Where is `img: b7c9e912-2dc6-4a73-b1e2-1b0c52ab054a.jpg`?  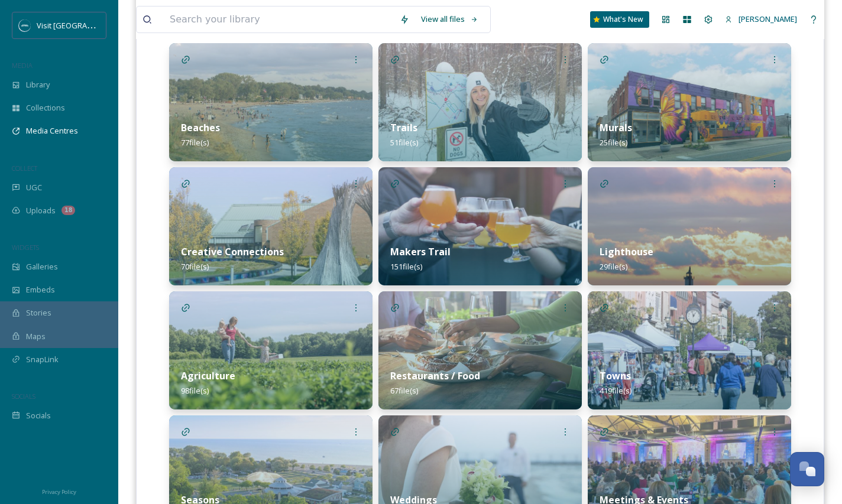 img: b7c9e912-2dc6-4a73-b1e2-1b0c52ab054a.jpg is located at coordinates (271, 102).